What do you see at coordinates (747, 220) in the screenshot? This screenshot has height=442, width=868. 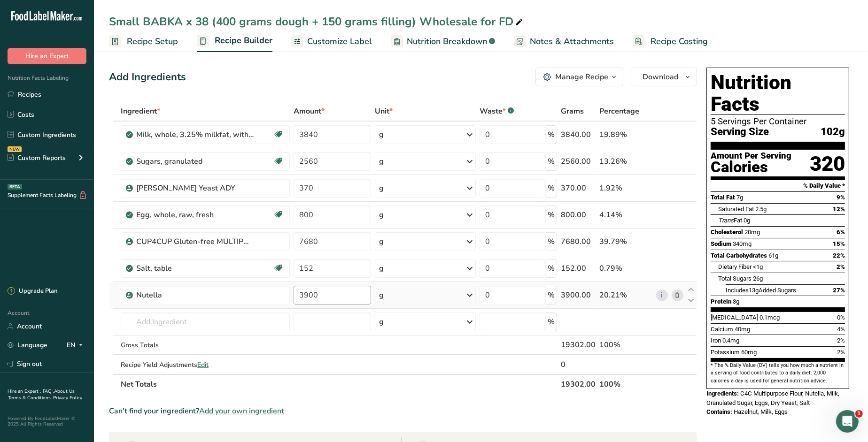 I see `span: 0g` at bounding box center [747, 220].